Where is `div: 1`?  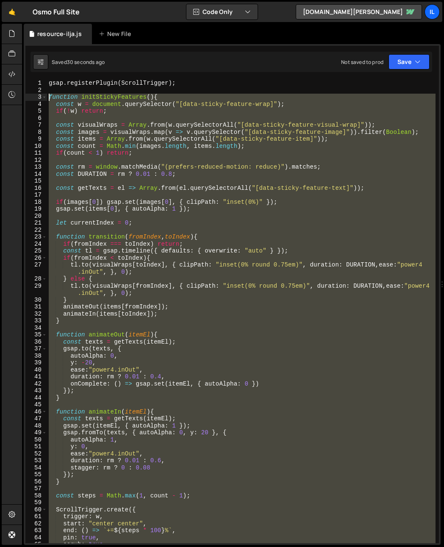
div: 1 is located at coordinates (36, 83).